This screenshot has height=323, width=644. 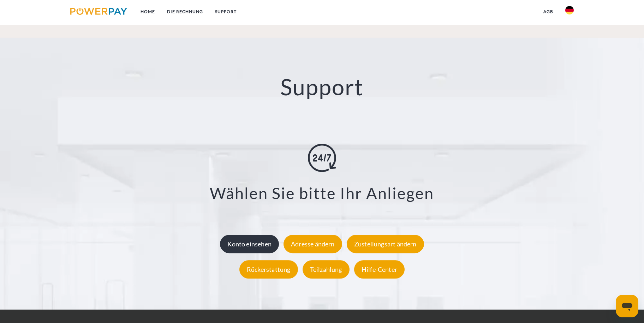 What do you see at coordinates (249, 244) in the screenshot?
I see `a: Konto einsehen` at bounding box center [249, 244].